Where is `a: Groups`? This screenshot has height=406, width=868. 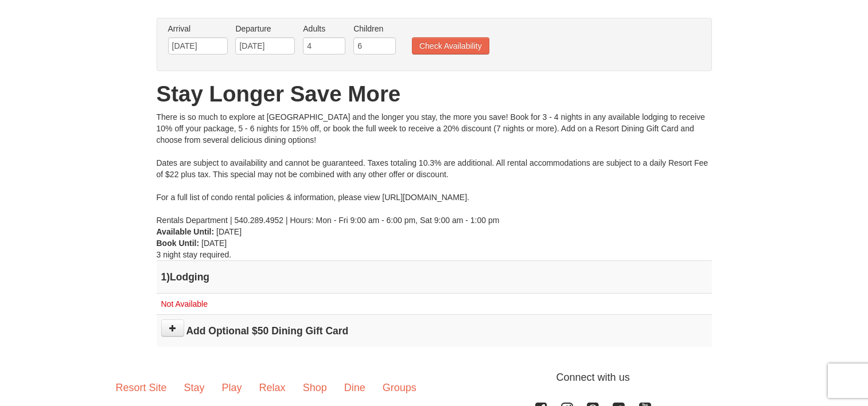 a: Groups is located at coordinates (399, 388).